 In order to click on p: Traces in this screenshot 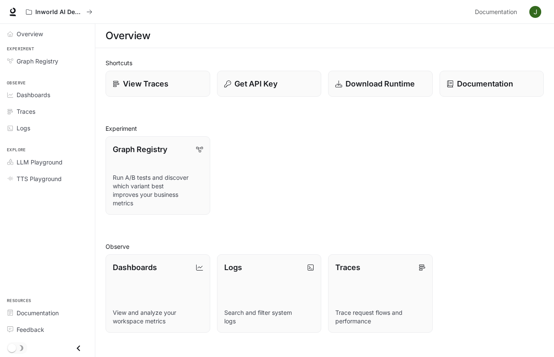, I will do `click(348, 267)`.